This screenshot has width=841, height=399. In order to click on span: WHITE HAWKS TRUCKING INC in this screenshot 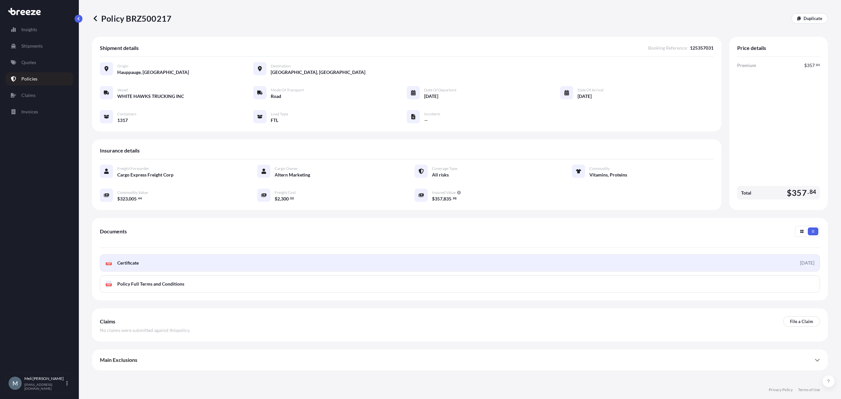, I will do `click(150, 96)`.